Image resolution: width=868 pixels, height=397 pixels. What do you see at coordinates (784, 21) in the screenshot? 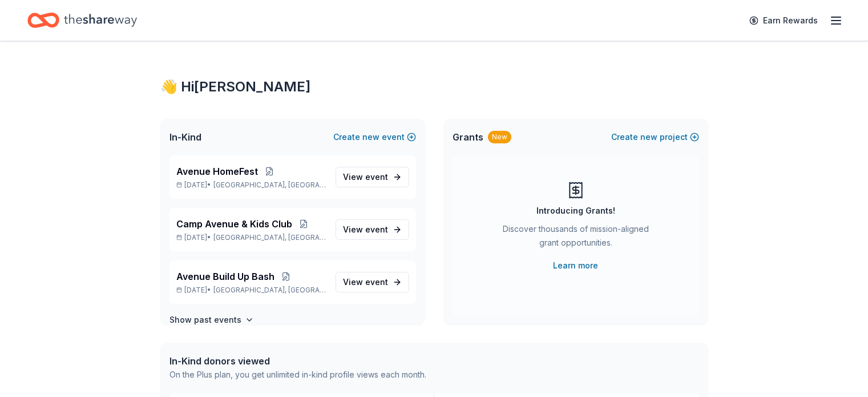
I see `a: Earn Rewards` at bounding box center [784, 21].